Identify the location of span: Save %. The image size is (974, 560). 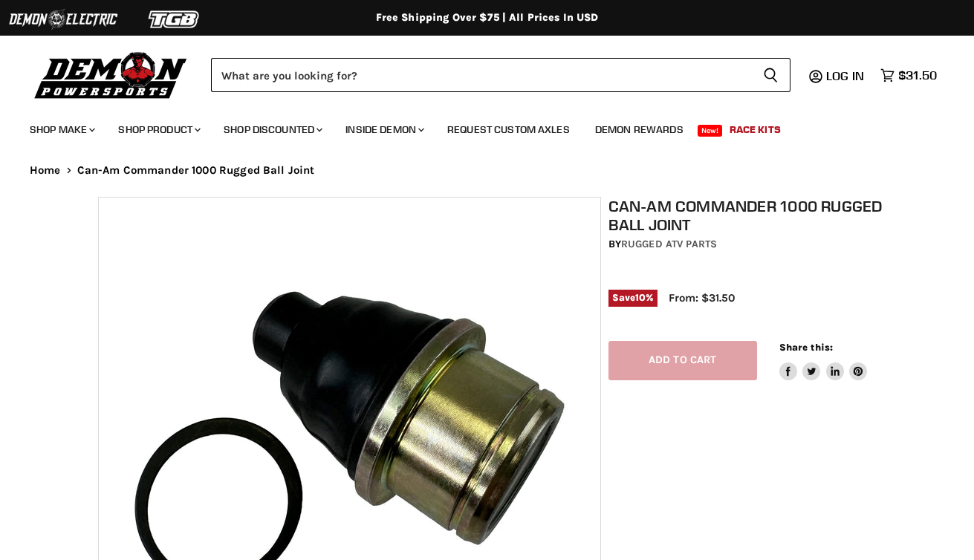
(633, 298).